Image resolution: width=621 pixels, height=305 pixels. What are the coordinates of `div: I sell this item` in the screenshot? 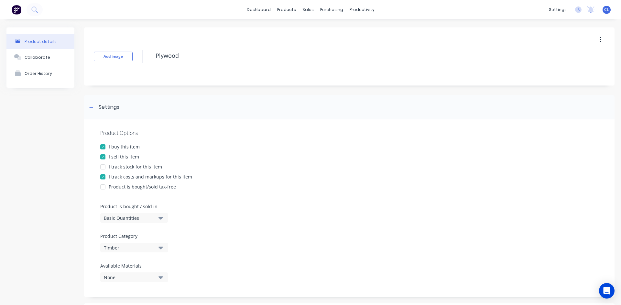 It's located at (124, 157).